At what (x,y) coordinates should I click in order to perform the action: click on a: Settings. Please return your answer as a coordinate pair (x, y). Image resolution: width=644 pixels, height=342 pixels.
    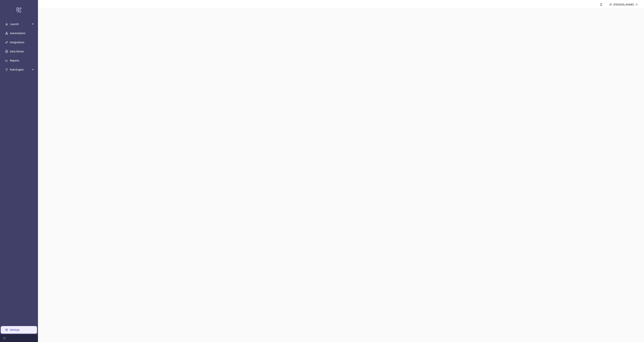
    Looking at the image, I should click on (15, 330).